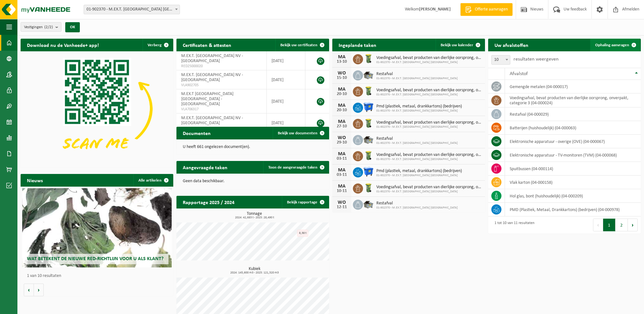 Image resolution: width=644 pixels, height=314 pixels. What do you see at coordinates (207, 45) in the screenshot?
I see `h2: Certificaten & attesten` at bounding box center [207, 45].